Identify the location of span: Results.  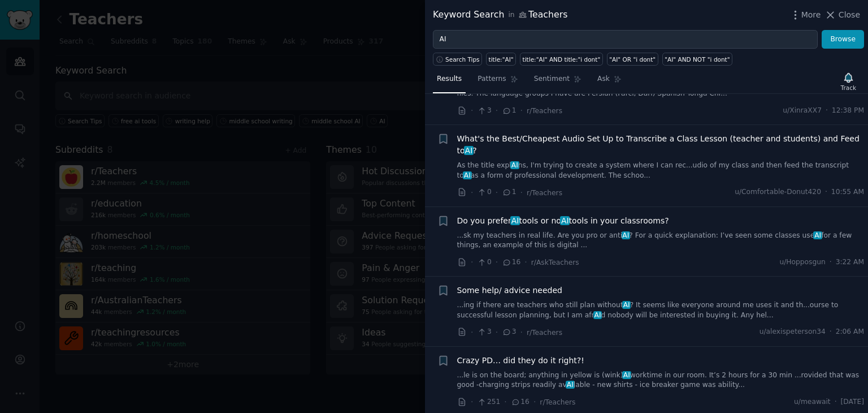
(449, 79).